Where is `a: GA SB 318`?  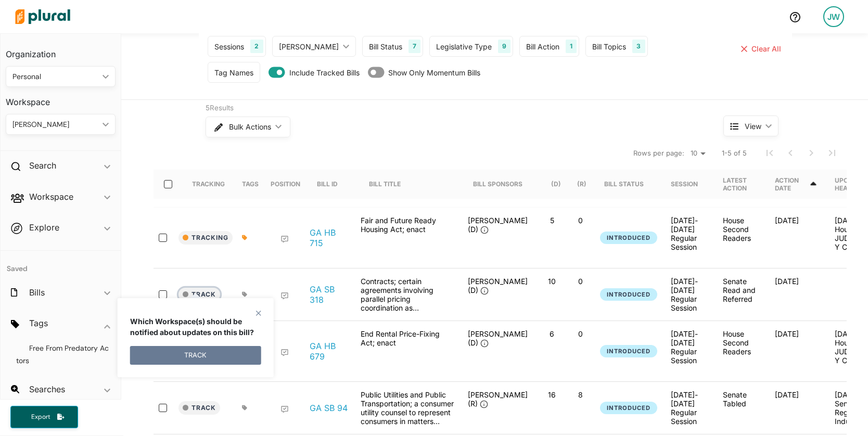 a: GA SB 318 is located at coordinates (329, 294).